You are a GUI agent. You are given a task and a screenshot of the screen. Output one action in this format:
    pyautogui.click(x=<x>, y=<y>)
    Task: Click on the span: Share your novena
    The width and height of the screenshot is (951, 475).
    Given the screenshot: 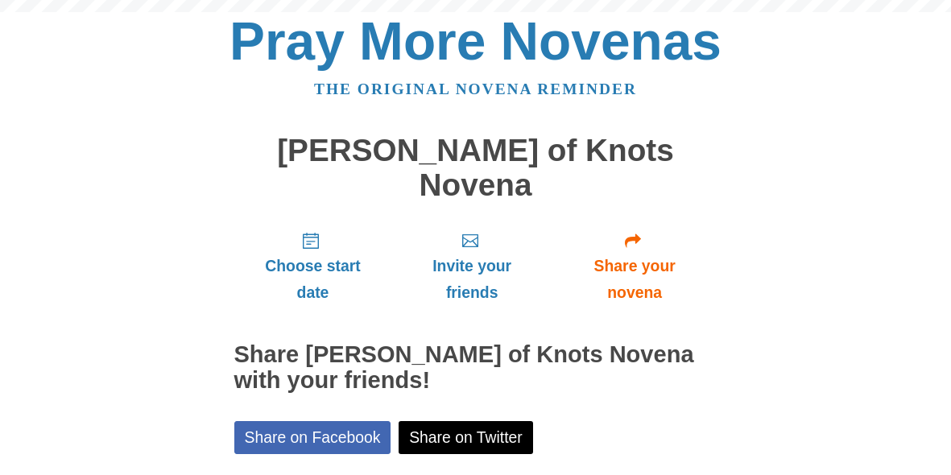 What is the action you would take?
    pyautogui.click(x=635, y=279)
    